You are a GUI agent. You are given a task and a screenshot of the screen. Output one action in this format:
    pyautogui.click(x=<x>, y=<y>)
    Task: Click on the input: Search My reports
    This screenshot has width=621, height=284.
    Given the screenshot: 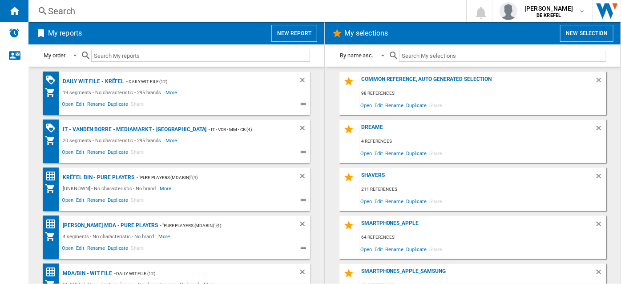 What is the action you would take?
    pyautogui.click(x=201, y=56)
    